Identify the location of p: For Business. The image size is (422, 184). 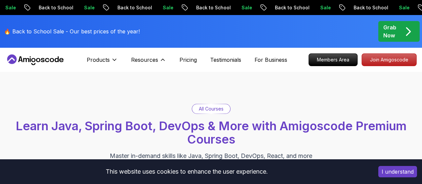
(271, 60).